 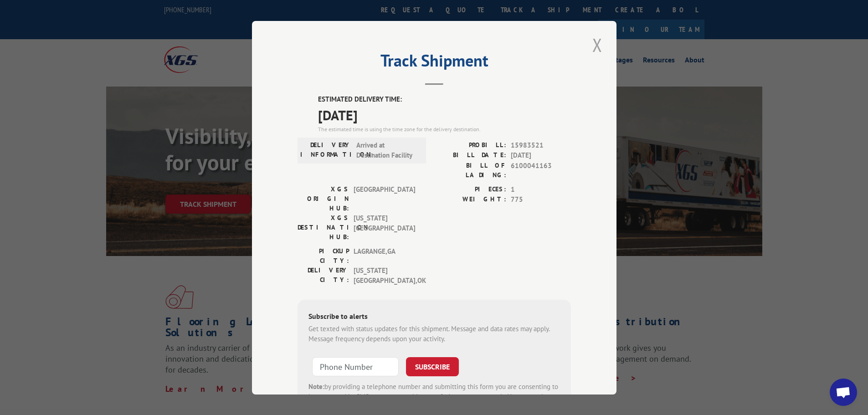 I want to click on label: XGS DESTINATION HUB:, so click(x=323, y=227).